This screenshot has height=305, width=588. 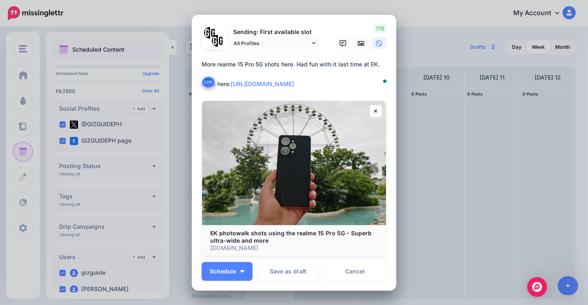 I want to click on img: EK photowalk shots using the realme 15 Pro 5G - Superb ultra-wide and more, so click(x=294, y=163).